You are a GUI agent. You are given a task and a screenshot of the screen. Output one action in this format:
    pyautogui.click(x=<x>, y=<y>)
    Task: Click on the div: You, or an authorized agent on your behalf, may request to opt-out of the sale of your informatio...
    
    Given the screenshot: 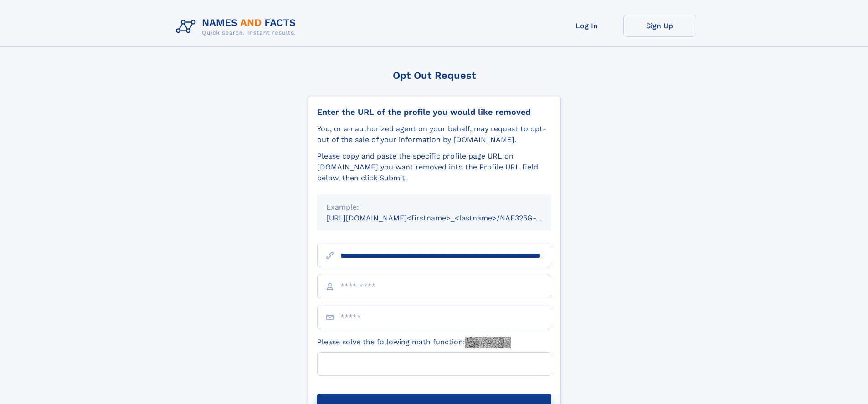 What is the action you would take?
    pyautogui.click(x=434, y=134)
    